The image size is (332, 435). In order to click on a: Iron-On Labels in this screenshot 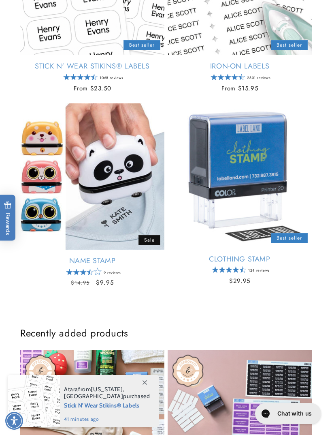, I will do `click(240, 66)`.